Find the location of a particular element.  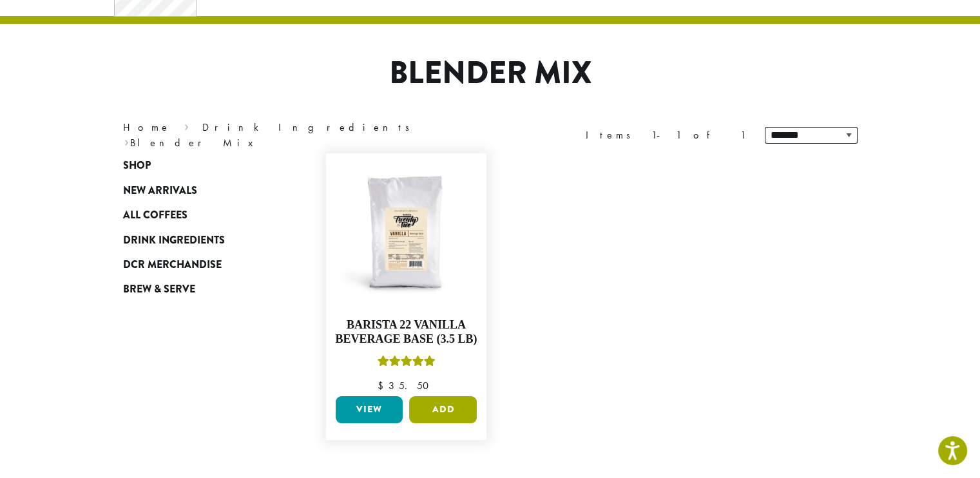

span: Shop is located at coordinates (136, 165).